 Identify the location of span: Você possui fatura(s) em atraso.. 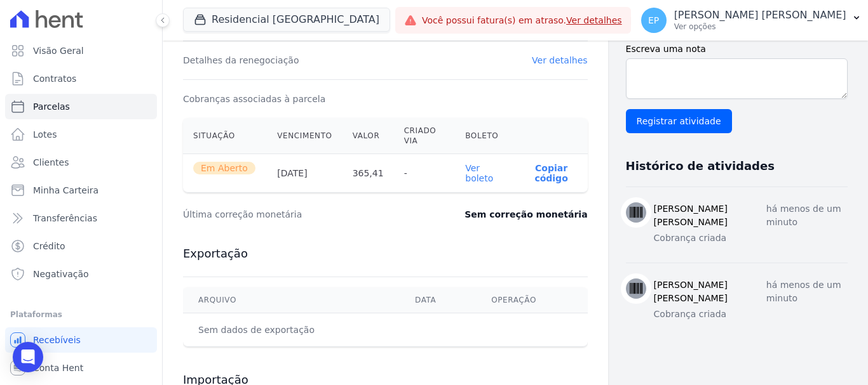
(521, 20).